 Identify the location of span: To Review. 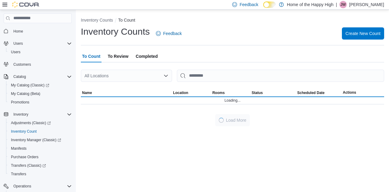
(118, 56).